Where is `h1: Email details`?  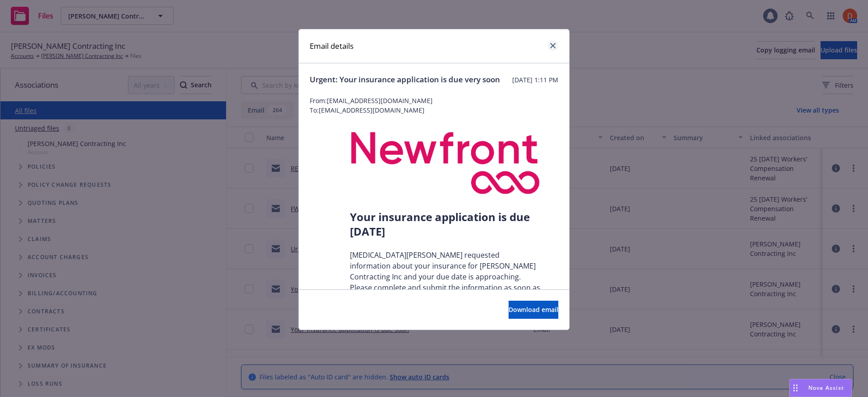 h1: Email details is located at coordinates (331, 46).